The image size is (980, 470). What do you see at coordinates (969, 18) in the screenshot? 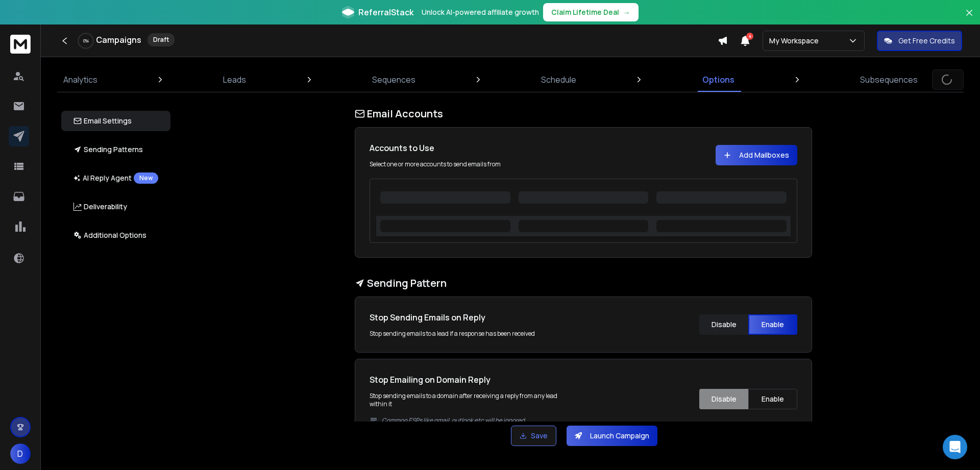
I see `button: Close banner` at bounding box center [969, 18].